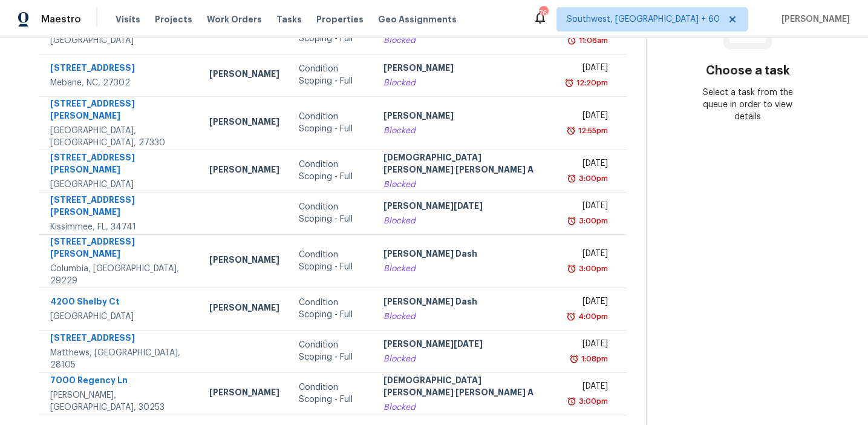  What do you see at coordinates (340, 19) in the screenshot?
I see `span: Properties` at bounding box center [340, 19].